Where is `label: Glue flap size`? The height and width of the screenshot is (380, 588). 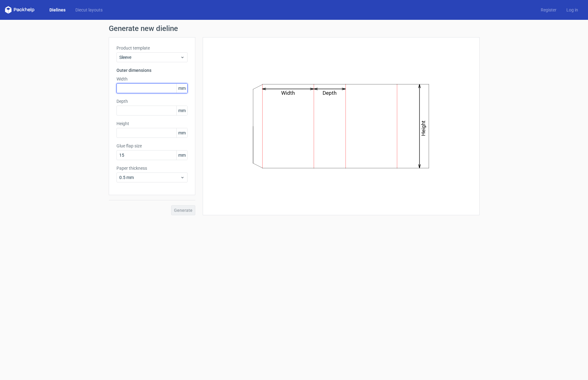 label: Glue flap size is located at coordinates (152, 146).